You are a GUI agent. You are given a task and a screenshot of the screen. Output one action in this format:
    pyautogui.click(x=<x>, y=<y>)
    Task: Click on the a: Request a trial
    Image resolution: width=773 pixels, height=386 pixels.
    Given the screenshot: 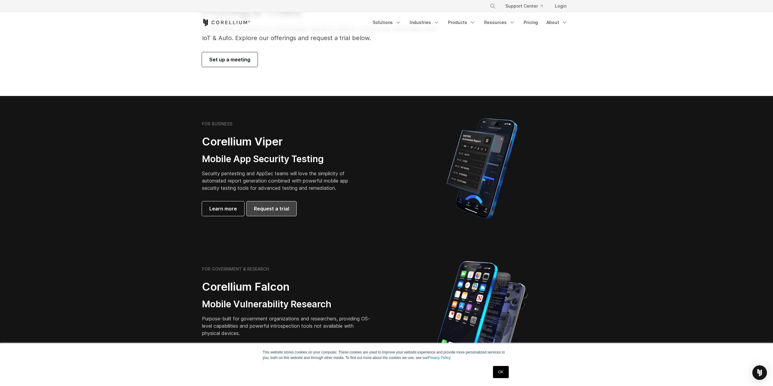 What is the action you would take?
    pyautogui.click(x=272, y=209)
    